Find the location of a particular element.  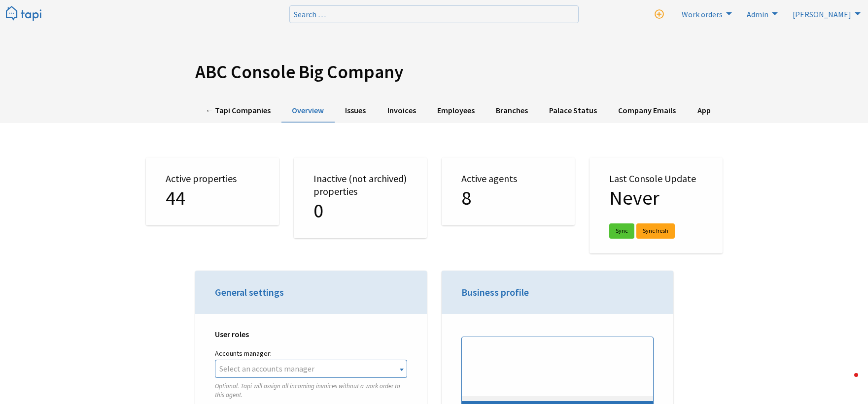

div: Inactive (not archived) properties is located at coordinates (360, 198).